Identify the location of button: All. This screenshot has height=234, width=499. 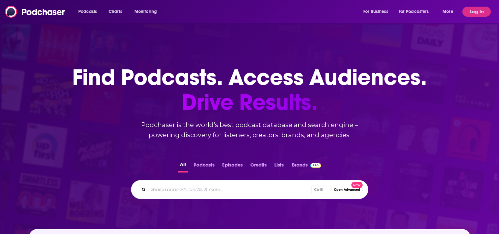
(183, 166).